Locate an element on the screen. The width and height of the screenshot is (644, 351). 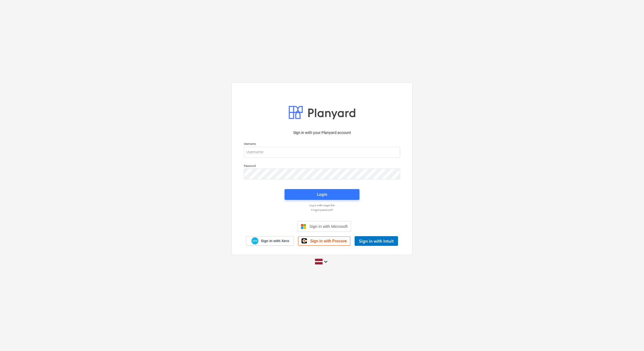
img: Microsoft logo is located at coordinates (303, 227).